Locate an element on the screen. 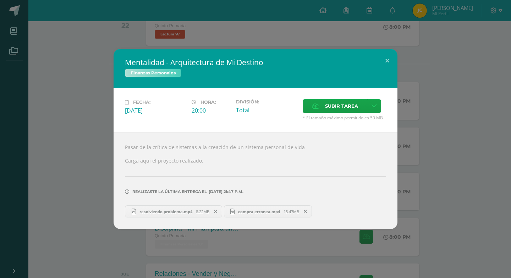 This screenshot has width=511, height=278. div: Pasar de la crítica de sistemas a la creación de un sistema personal de vida Carga aquí el proyec... is located at coordinates (255, 181).